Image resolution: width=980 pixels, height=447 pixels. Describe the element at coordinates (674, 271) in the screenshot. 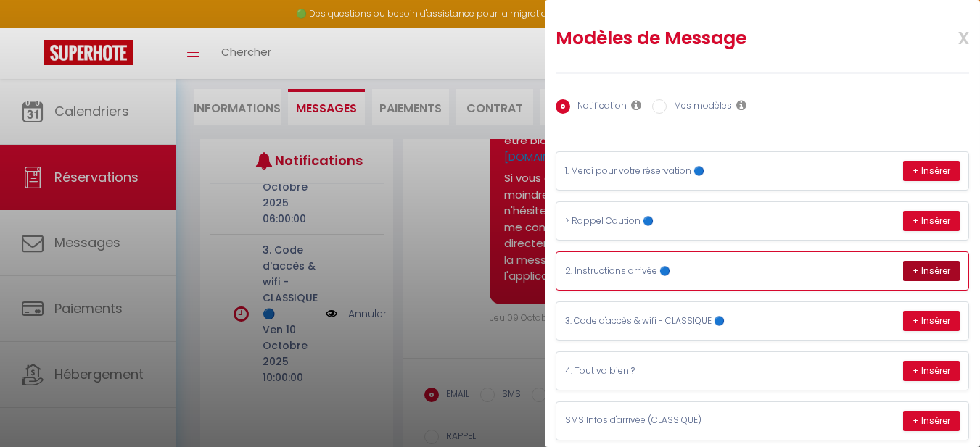

I see `p: 2. Instructions arrivée 🔵` at that location.